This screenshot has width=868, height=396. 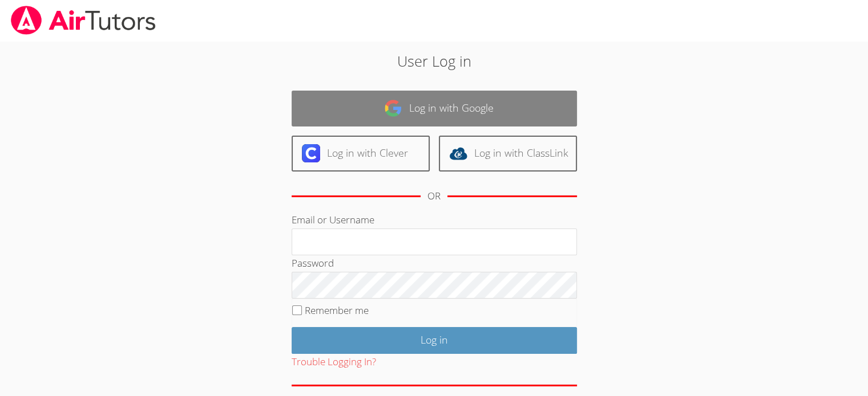 What do you see at coordinates (458, 153) in the screenshot?
I see `img: classlink-logo-d6bb404cc1216ec64c9a2012d9dc4662098be43eaf13dc465df04b49fa7ab582.svg` at bounding box center [458, 153].